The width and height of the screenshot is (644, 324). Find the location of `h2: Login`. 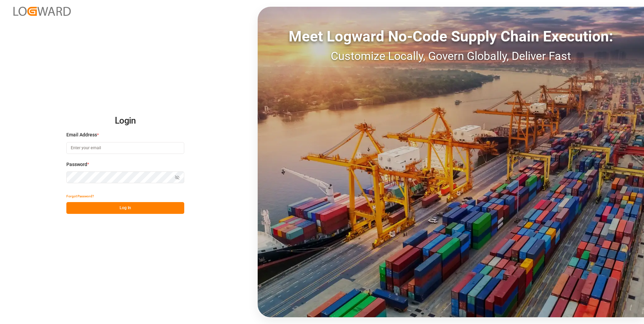

h2: Login is located at coordinates (125, 121).